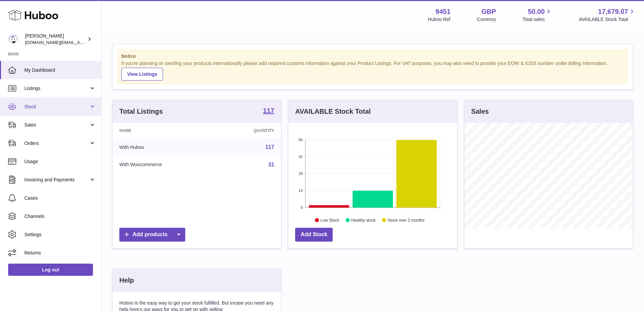 This screenshot has height=311, width=644. I want to click on text: 56, so click(301, 140).